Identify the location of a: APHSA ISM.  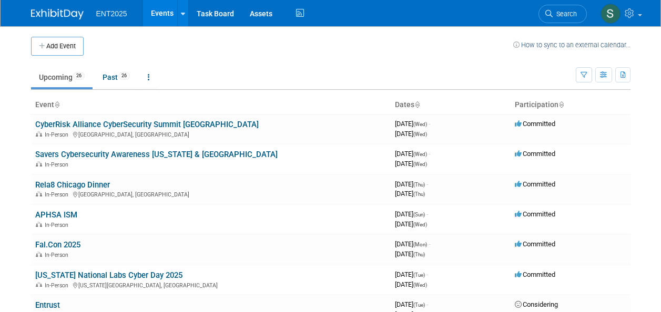
(56, 215).